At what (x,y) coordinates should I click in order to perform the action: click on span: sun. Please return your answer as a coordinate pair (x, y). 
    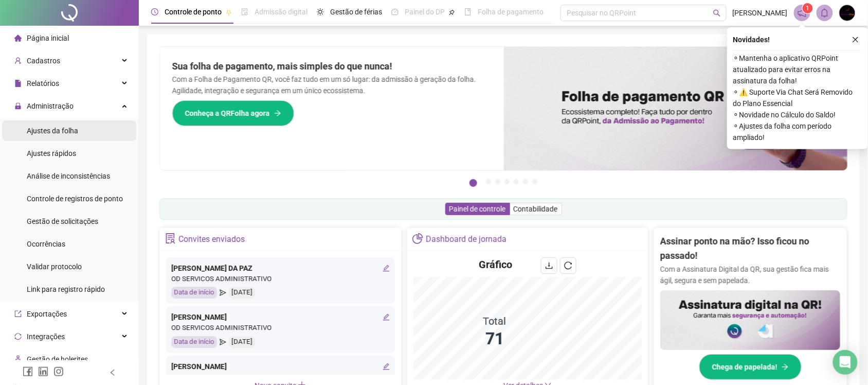
    Looking at the image, I should click on (320, 12).